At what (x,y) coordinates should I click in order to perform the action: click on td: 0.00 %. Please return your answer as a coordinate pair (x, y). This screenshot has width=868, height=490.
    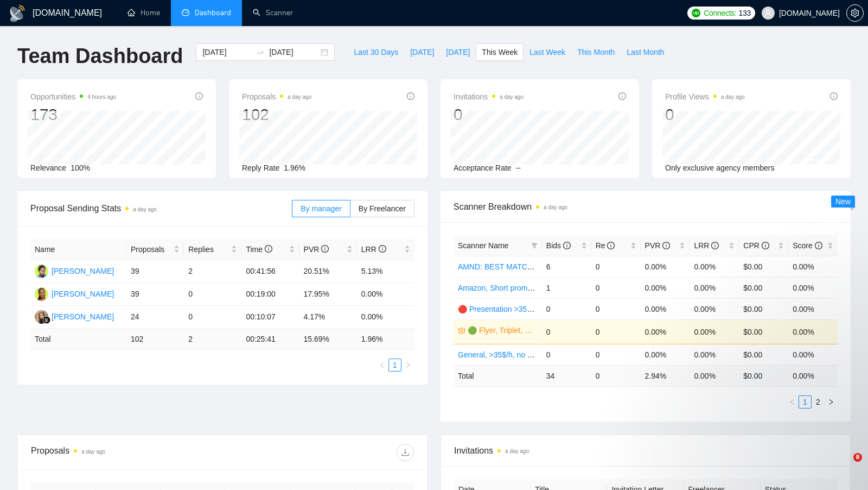
    Looking at the image, I should click on (812, 375).